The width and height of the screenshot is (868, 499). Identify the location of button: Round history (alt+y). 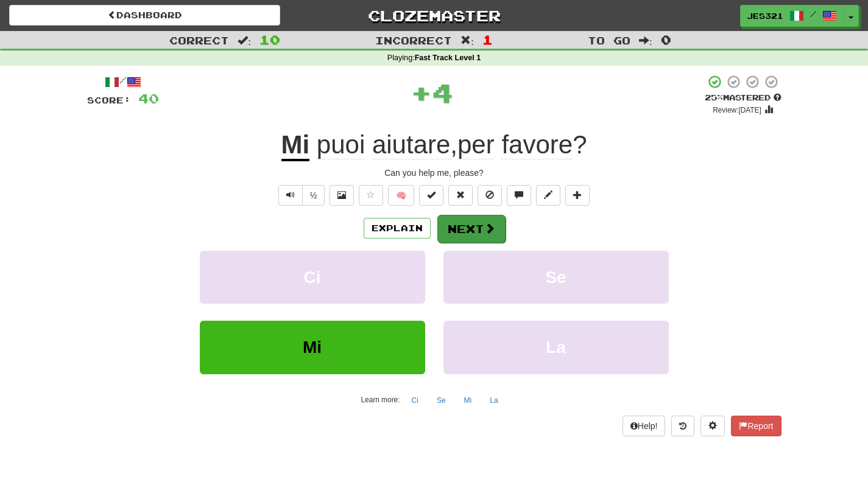
(683, 426).